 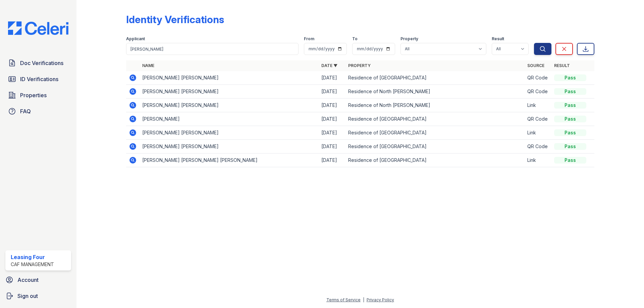 What do you see at coordinates (38, 280) in the screenshot?
I see `a: Account` at bounding box center [38, 280].